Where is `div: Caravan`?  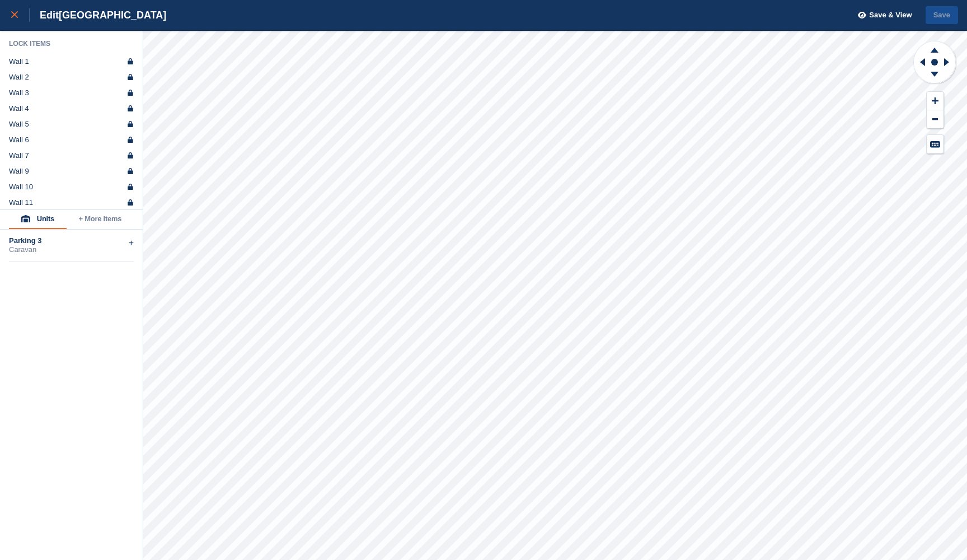
div: Caravan is located at coordinates (71, 250).